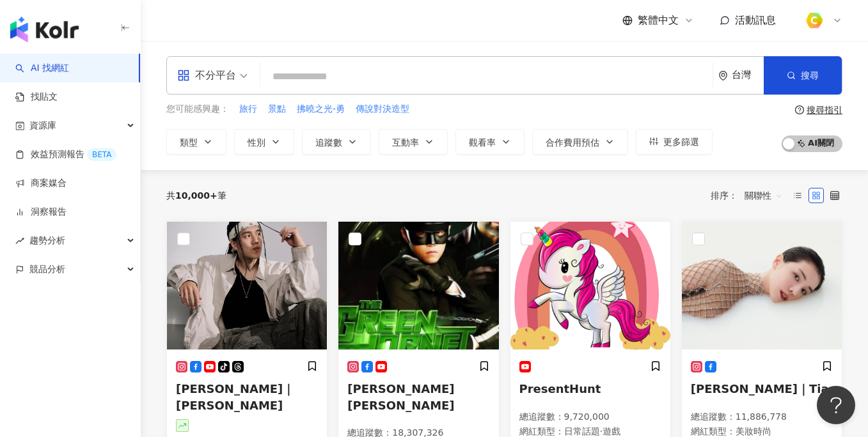  What do you see at coordinates (582, 431) in the screenshot?
I see `span: 日常話題` at bounding box center [582, 431].